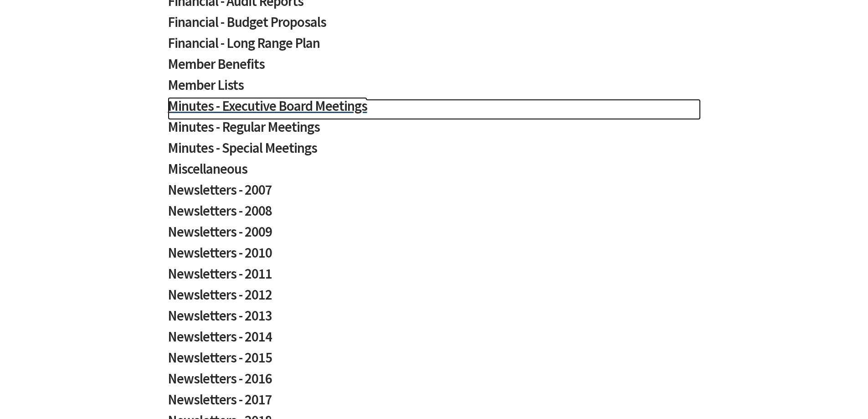 The height and width of the screenshot is (419, 868). Describe the element at coordinates (434, 68) in the screenshot. I see `a: Member Benefits` at that location.